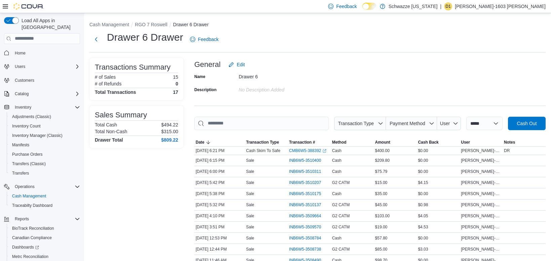 Image resolution: width=551 pixels, height=261 pixels. Describe the element at coordinates (308, 205) in the screenshot. I see `button: INB6W5-3510137` at that location.